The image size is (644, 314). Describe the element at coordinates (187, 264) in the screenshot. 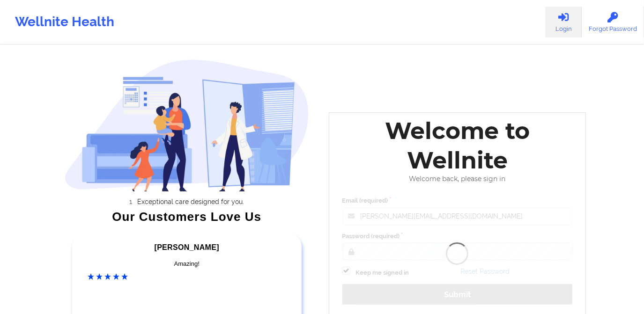

I see `div: Amazing!` at that location.